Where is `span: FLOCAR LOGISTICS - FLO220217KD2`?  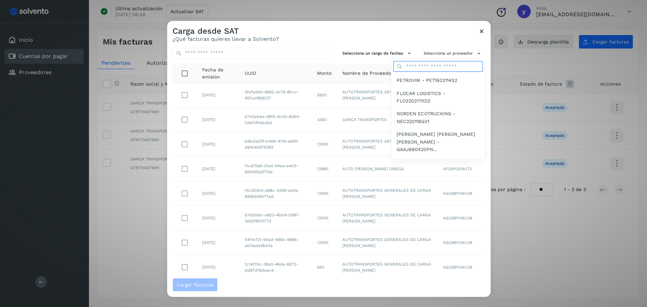 span: FLOCAR LOGISTICS - FLO220217KD2 is located at coordinates (438, 97).